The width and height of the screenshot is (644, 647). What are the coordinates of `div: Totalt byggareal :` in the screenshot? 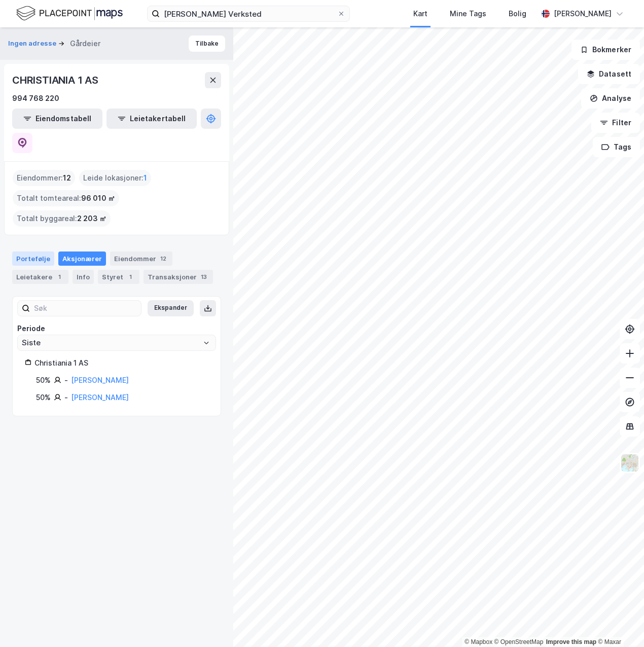 It's located at (61, 219).